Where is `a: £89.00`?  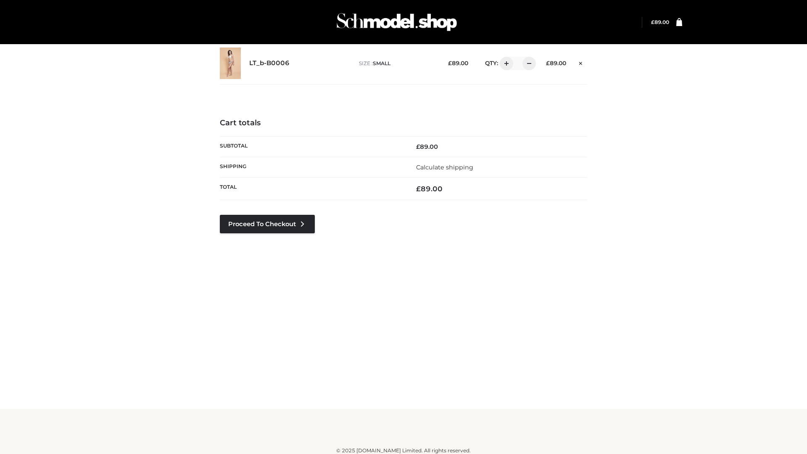 a: £89.00 is located at coordinates (660, 22).